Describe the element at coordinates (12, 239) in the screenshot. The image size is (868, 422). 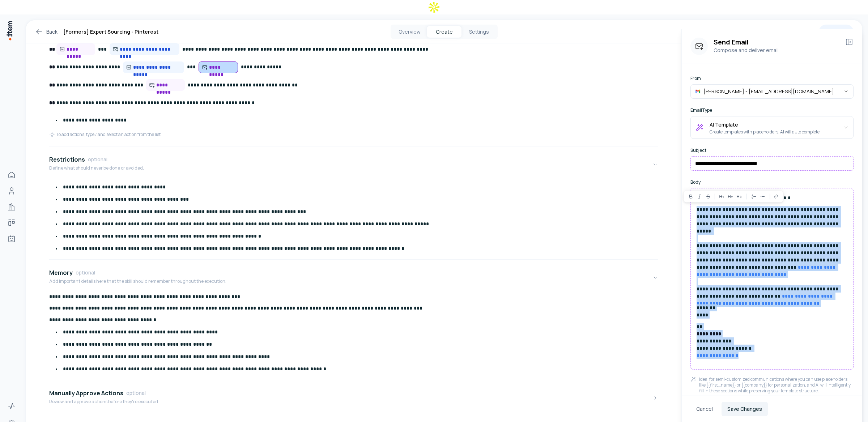
I see `a: Agents` at that location.